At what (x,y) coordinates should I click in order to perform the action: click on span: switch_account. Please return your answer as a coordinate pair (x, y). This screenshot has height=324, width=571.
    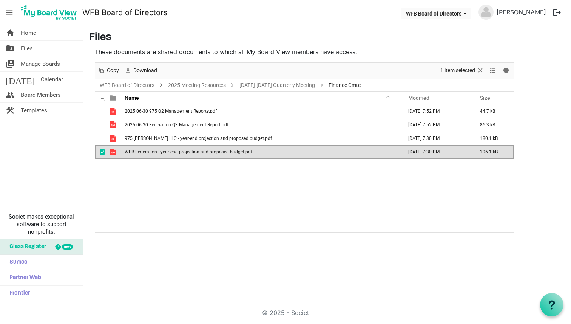
    Looking at the image, I should click on (10, 64).